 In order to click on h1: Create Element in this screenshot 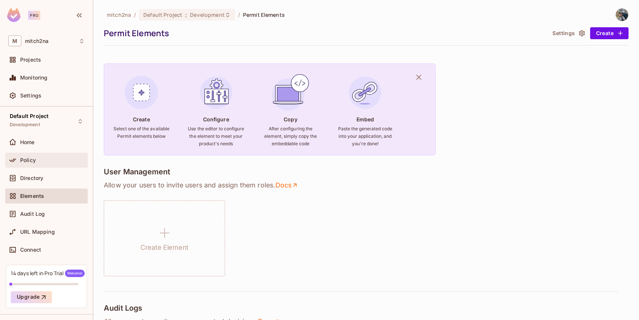, I will do `click(164, 247)`.